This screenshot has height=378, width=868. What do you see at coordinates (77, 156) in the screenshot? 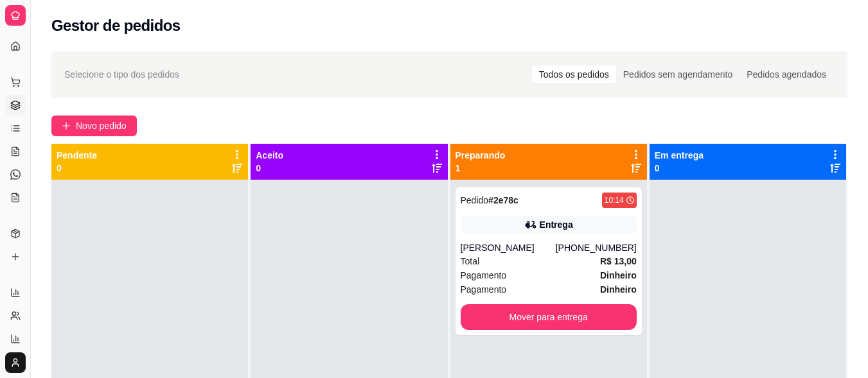
I see `p: Pendente` at bounding box center [77, 156].